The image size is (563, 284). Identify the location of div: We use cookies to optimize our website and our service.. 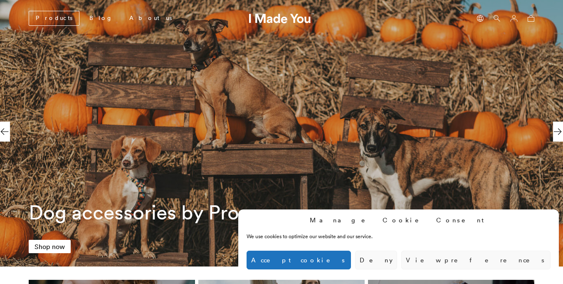
(337, 236).